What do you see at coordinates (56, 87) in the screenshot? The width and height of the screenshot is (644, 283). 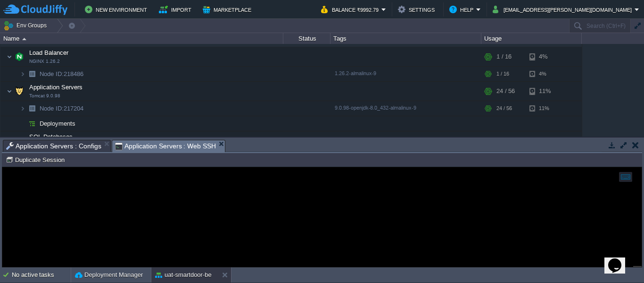 I see `a: Application ServersTomcat 9.0.98` at bounding box center [56, 87].